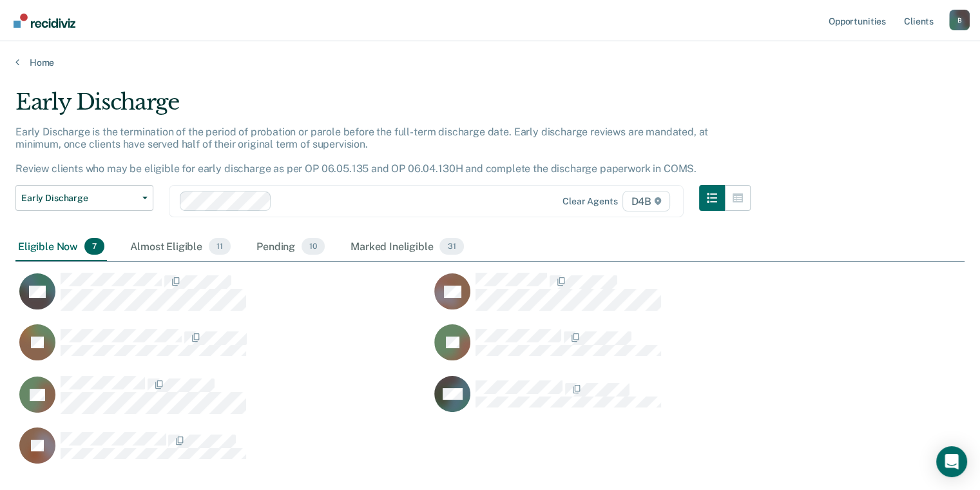 The height and width of the screenshot is (490, 980). I want to click on div: CaseloadOpportunityCell-0768948, so click(223, 453).